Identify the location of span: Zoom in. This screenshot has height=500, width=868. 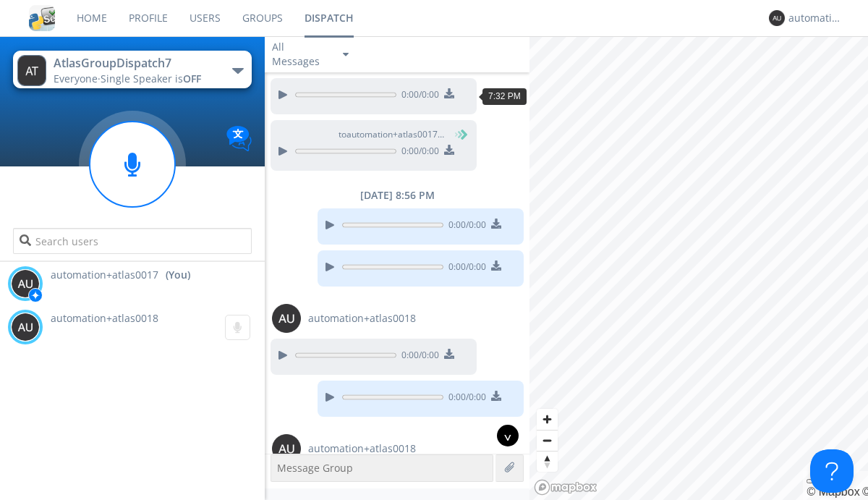
(547, 419).